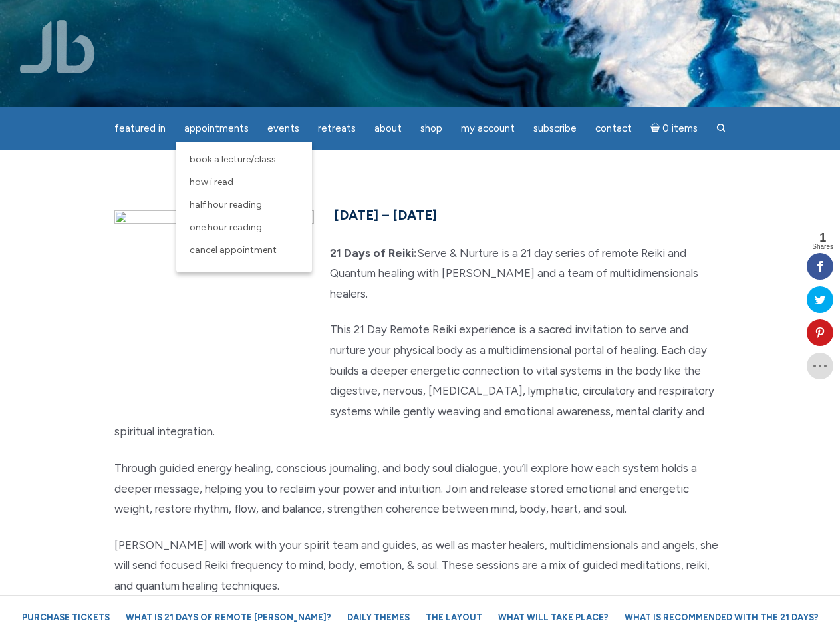 This screenshot has height=639, width=840. Describe the element at coordinates (232, 159) in the screenshot. I see `span: Book a Lecture/Class` at that location.